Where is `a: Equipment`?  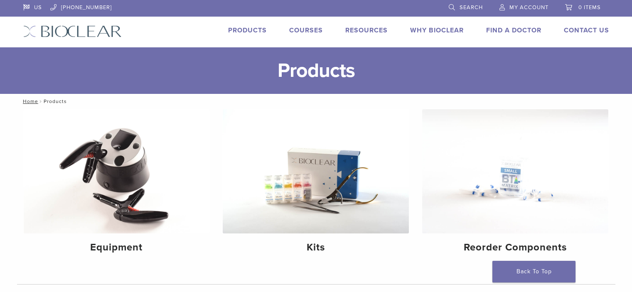
a: Equipment is located at coordinates (117, 185).